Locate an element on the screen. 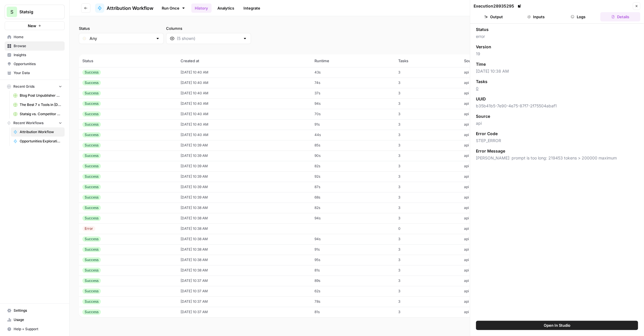 This screenshot has width=644, height=336. a: Run Once is located at coordinates (174, 8).